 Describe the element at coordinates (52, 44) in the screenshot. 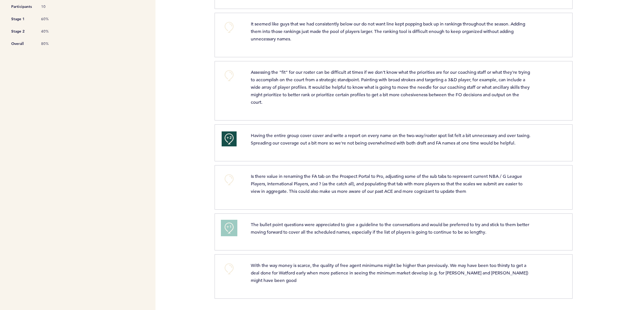

I see `span: 80%` at that location.